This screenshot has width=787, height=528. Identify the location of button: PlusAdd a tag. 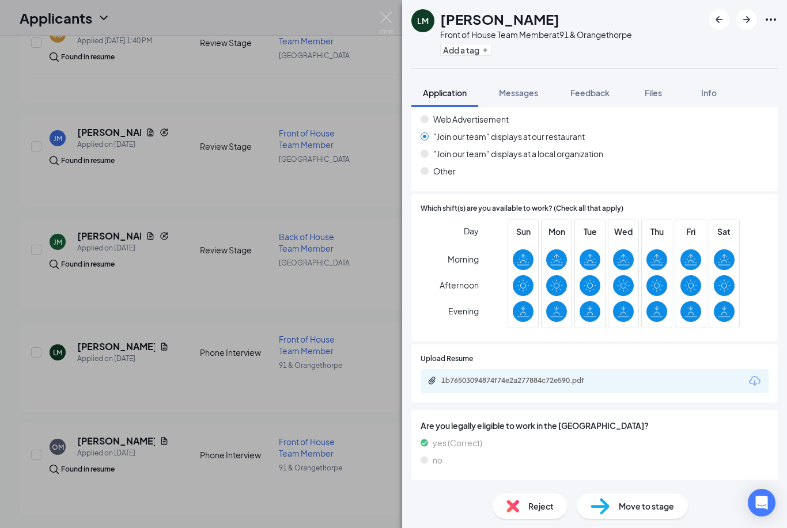
(466, 50).